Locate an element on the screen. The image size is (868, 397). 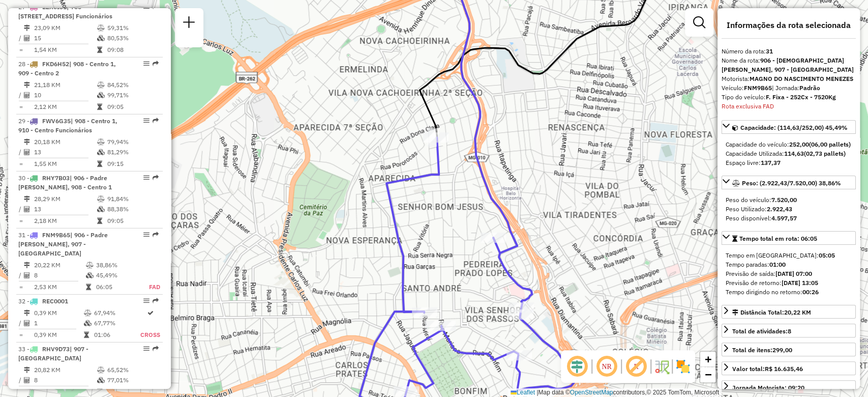
td: 2,60 KM is located at coordinates (65, 392).